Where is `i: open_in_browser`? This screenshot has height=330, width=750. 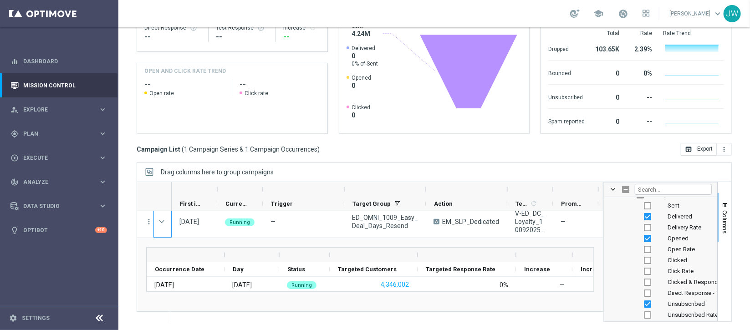 i: open_in_browser is located at coordinates (689, 149).